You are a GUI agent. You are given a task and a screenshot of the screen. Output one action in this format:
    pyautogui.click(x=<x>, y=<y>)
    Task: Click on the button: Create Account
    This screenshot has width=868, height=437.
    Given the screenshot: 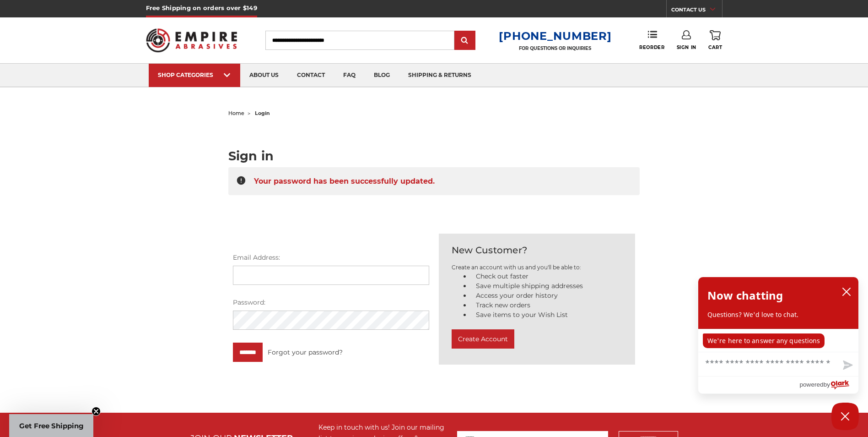 What is the action you would take?
    pyautogui.click(x=483, y=339)
    